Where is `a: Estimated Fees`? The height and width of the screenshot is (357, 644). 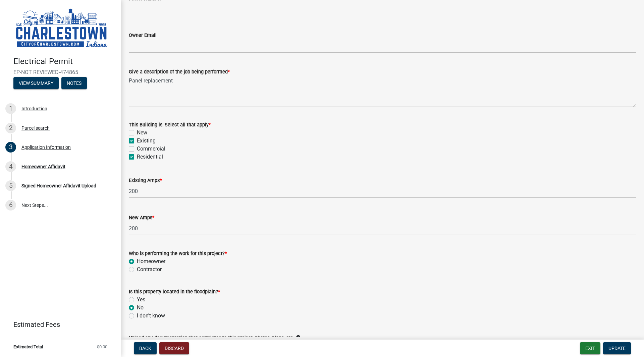
a: Estimated Fees is located at coordinates (58, 325).